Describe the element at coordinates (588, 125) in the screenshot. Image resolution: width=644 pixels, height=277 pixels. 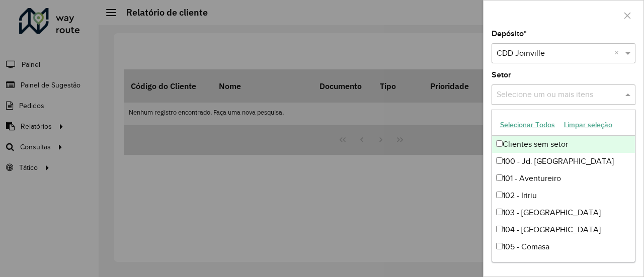
I see `button: Limpar seleção` at that location.